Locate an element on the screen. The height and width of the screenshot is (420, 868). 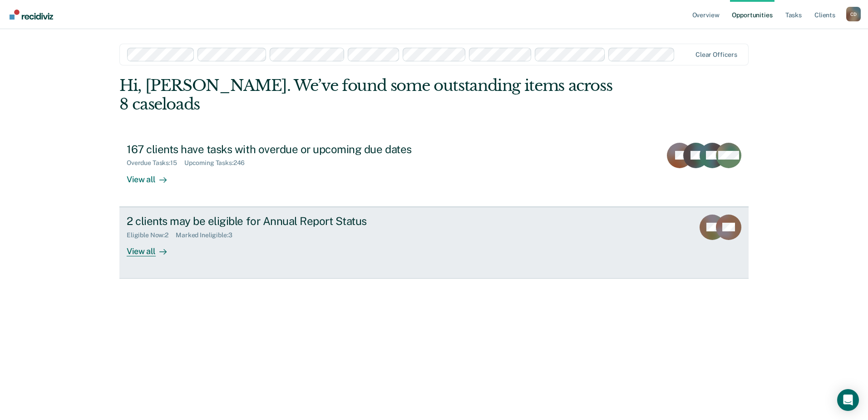
div: Open Intercom Messenger is located at coordinates (848, 400).